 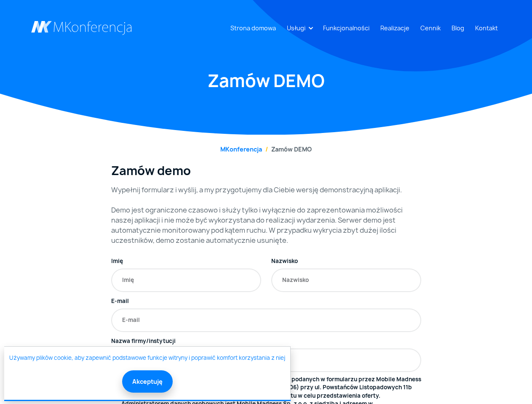 What do you see at coordinates (186, 280) in the screenshot?
I see `input: Imię` at bounding box center [186, 280].